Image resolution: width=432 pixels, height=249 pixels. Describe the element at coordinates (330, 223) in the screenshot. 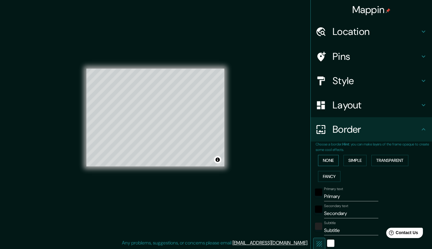

I see `label: Subtitle` at that location.